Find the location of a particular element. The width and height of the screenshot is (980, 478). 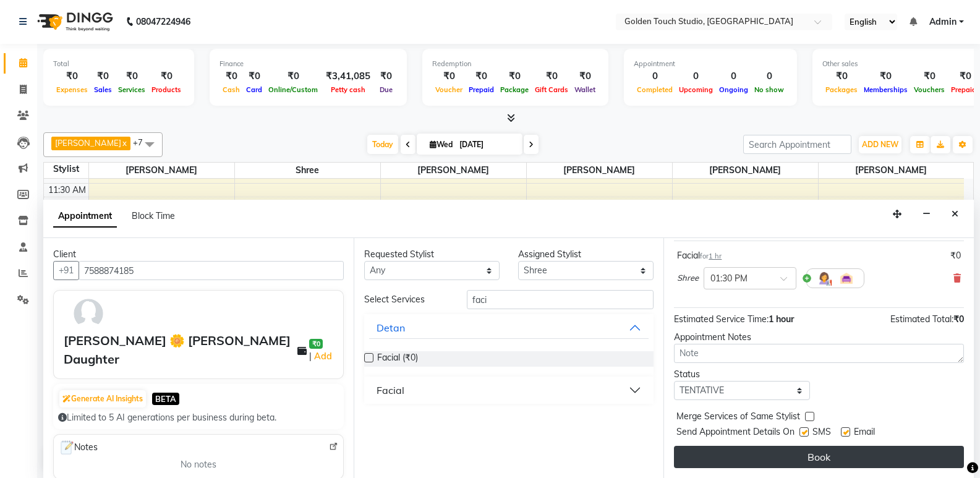

span: Cash is located at coordinates (231, 90).